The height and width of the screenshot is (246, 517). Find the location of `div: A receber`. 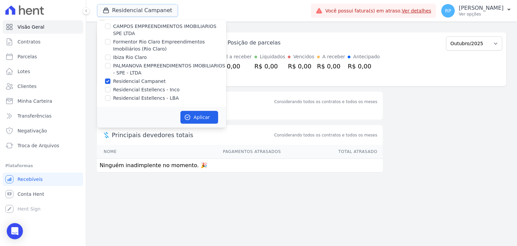

div: A receber is located at coordinates (334, 57).